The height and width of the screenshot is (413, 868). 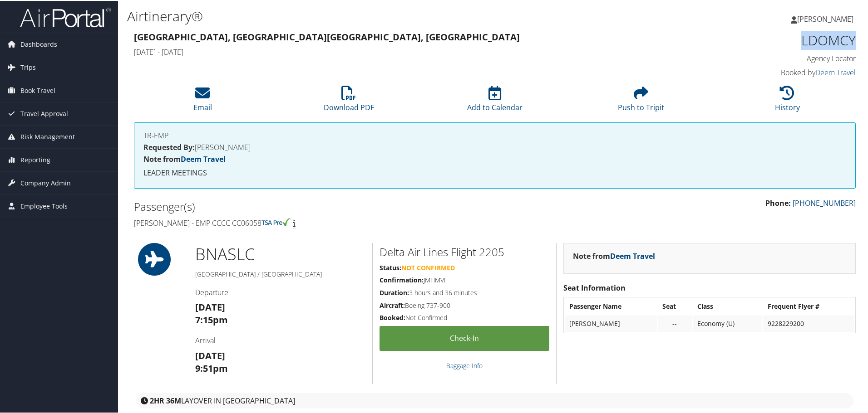 I want to click on a: Email, so click(x=202, y=101).